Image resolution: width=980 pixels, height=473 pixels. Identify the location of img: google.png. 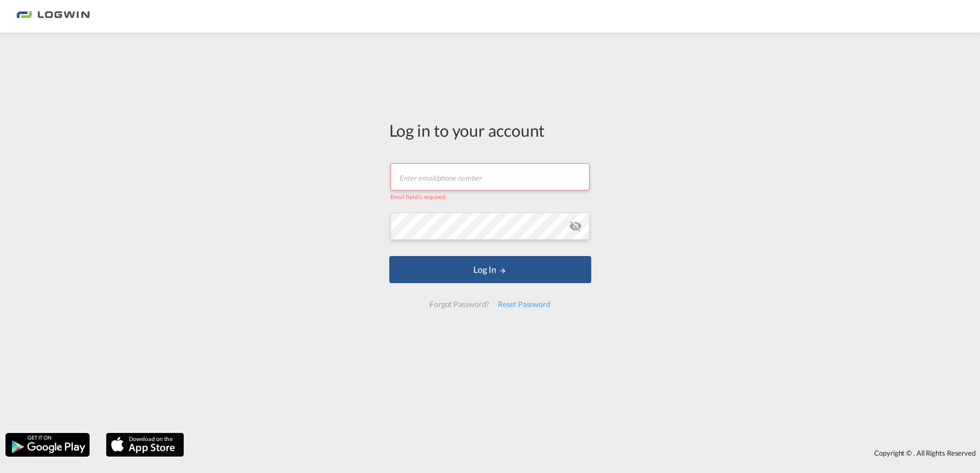
(47, 445).